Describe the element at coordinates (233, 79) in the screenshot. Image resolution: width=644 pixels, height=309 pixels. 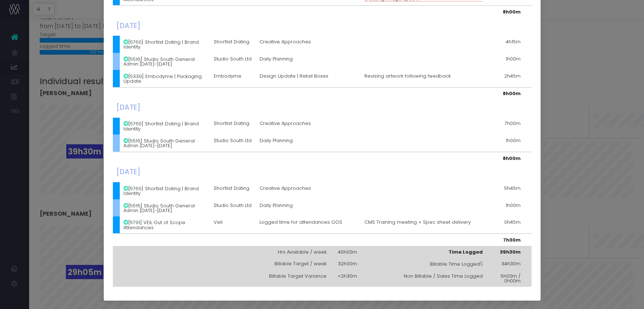
I see `td: Embodyme` at that location.